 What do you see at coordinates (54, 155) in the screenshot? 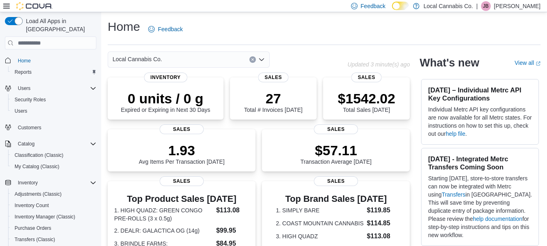
I see `button: Classification (Classic)` at bounding box center [54, 155].